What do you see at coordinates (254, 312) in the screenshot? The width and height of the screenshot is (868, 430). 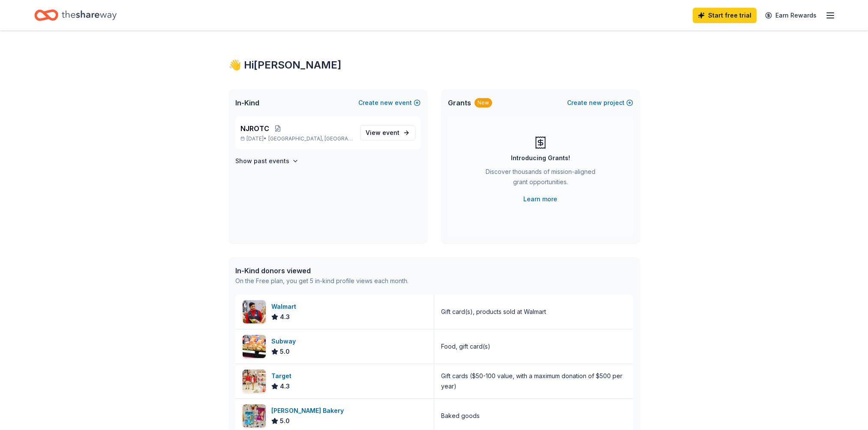 I see `img: Image for Walmart` at bounding box center [254, 312].